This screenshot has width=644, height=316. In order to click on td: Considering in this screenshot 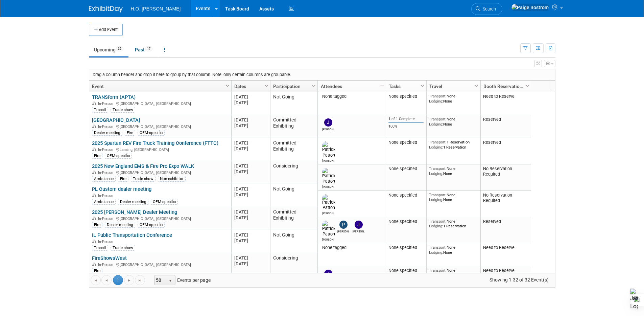, I will do `click(294, 172)`.